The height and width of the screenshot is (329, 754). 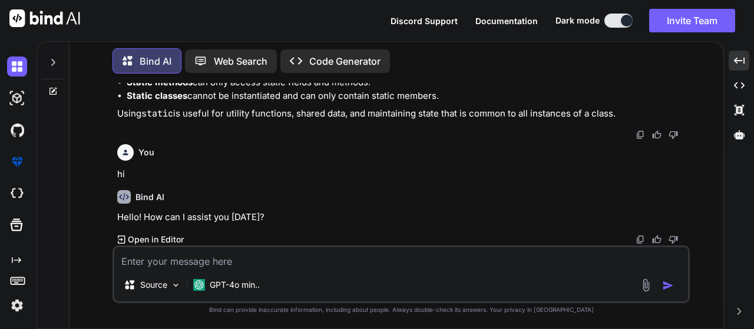 I want to click on button: Invite Team, so click(x=692, y=21).